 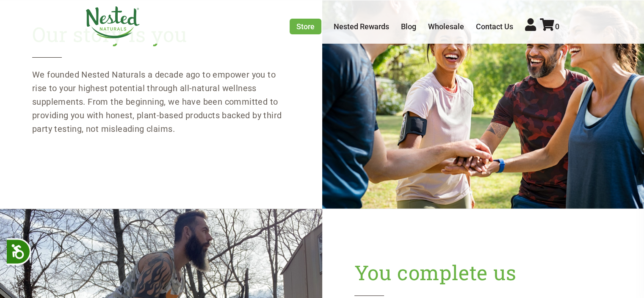 I want to click on img: Nested Naturals, so click(x=113, y=23).